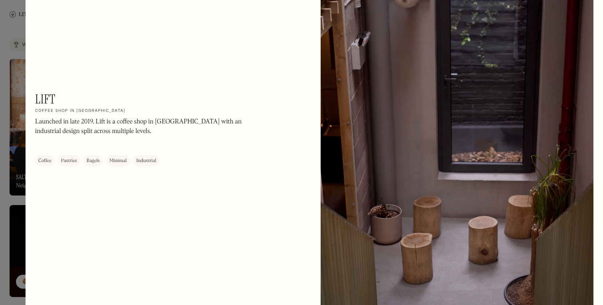 This screenshot has width=603, height=305. What do you see at coordinates (118, 161) in the screenshot?
I see `div: Minimal` at bounding box center [118, 161].